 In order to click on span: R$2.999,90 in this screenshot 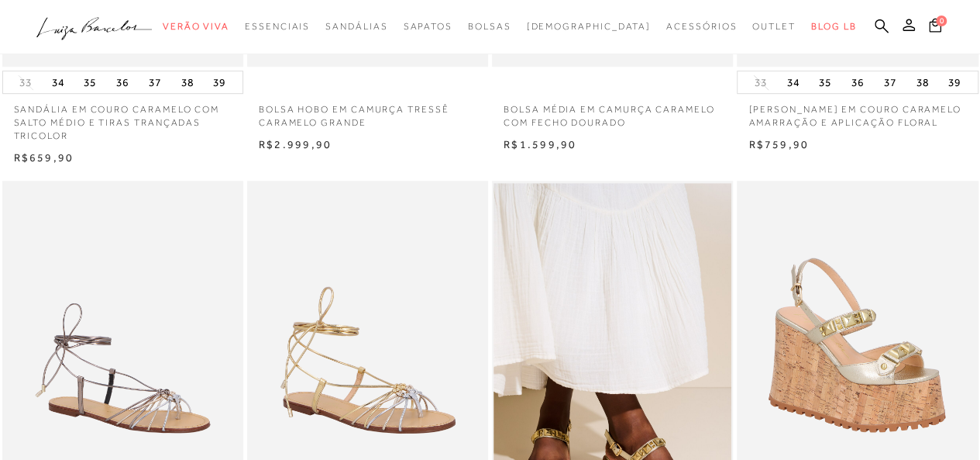, I will do `click(296, 144)`.